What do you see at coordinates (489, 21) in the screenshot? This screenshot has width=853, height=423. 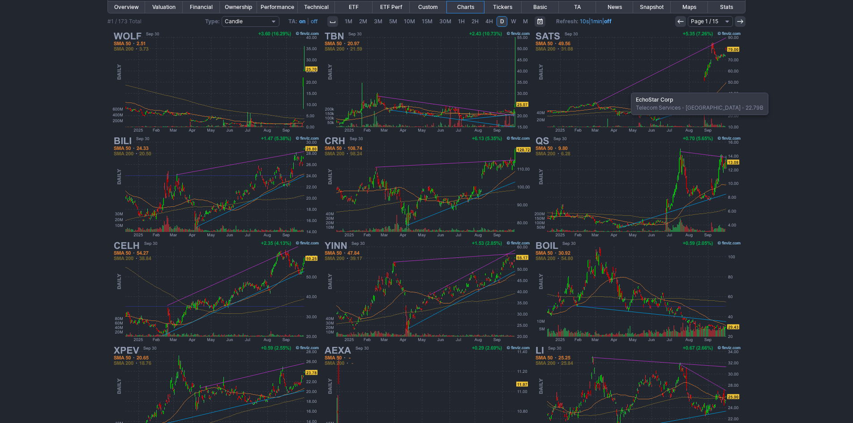 I see `a: 4H` at bounding box center [489, 21].